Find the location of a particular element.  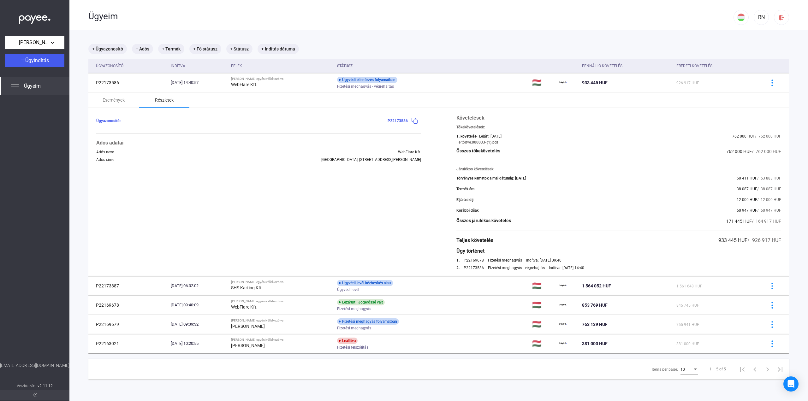

strong: SHS Karting Kft. is located at coordinates (247, 288).